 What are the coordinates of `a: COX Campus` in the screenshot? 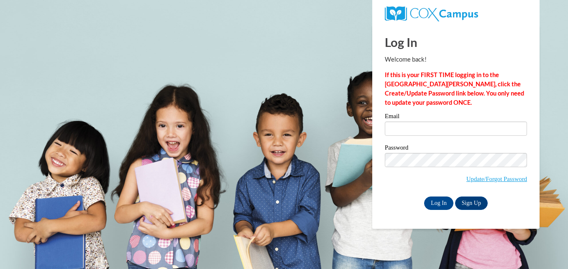 It's located at (431, 13).